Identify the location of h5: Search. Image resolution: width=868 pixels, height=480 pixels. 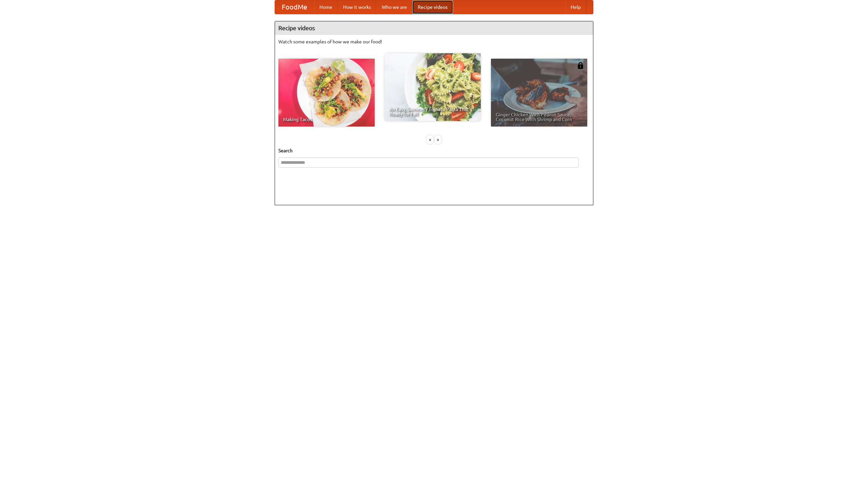
(434, 151).